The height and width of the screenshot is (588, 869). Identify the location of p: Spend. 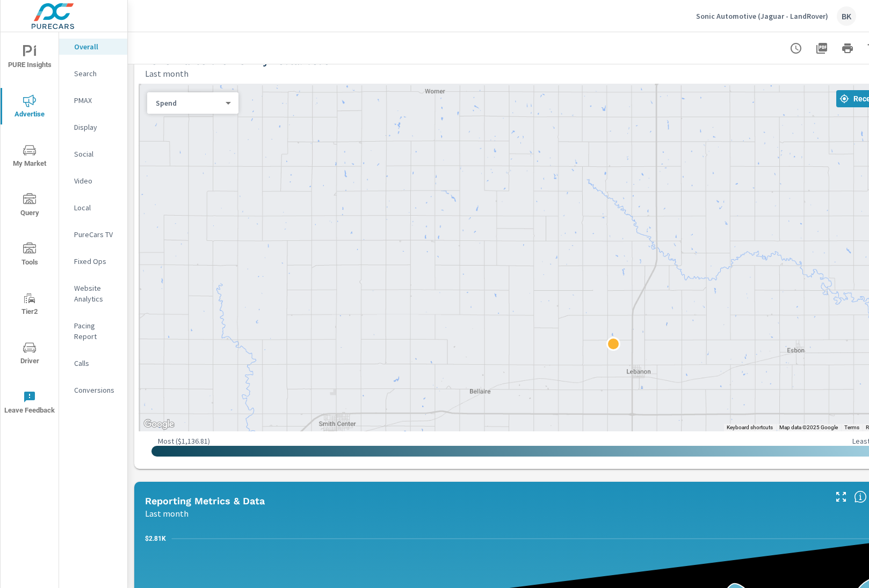
(188, 103).